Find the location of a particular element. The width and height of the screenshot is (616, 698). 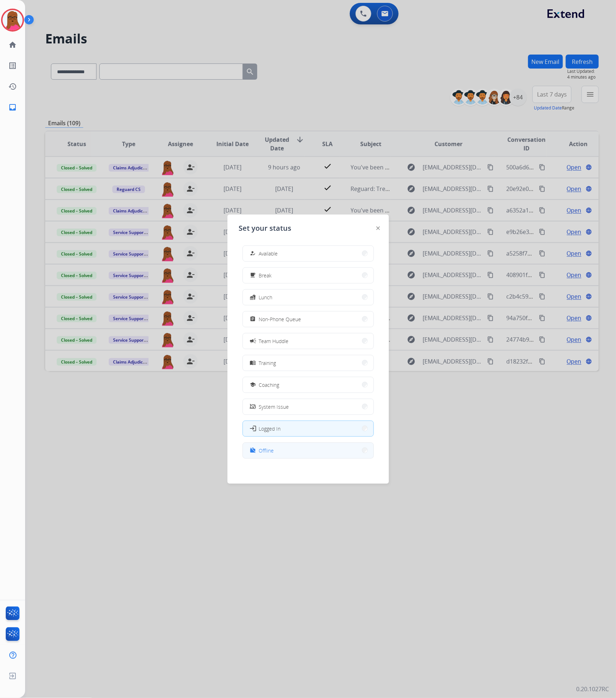

button: Coaching is located at coordinates (308, 384).